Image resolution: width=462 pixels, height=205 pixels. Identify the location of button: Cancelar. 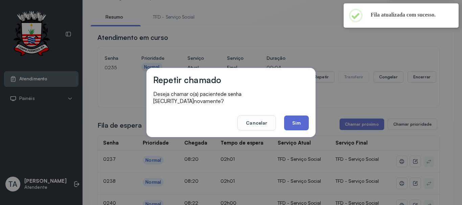
(256, 123).